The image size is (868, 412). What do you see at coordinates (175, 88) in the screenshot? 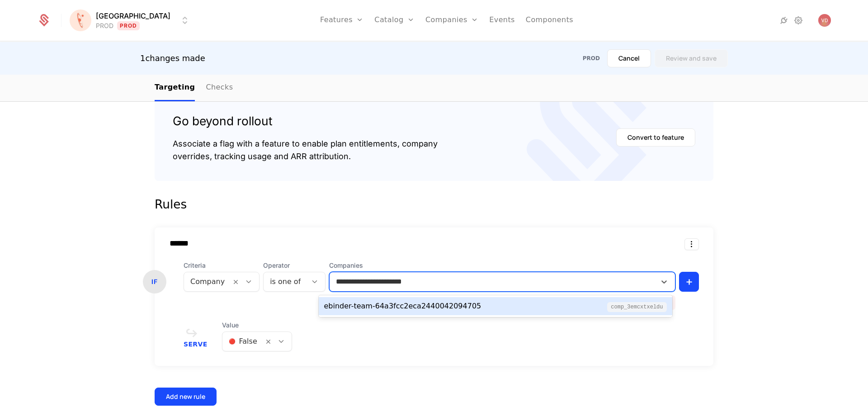
I see `a: Targeting` at bounding box center [175, 88].